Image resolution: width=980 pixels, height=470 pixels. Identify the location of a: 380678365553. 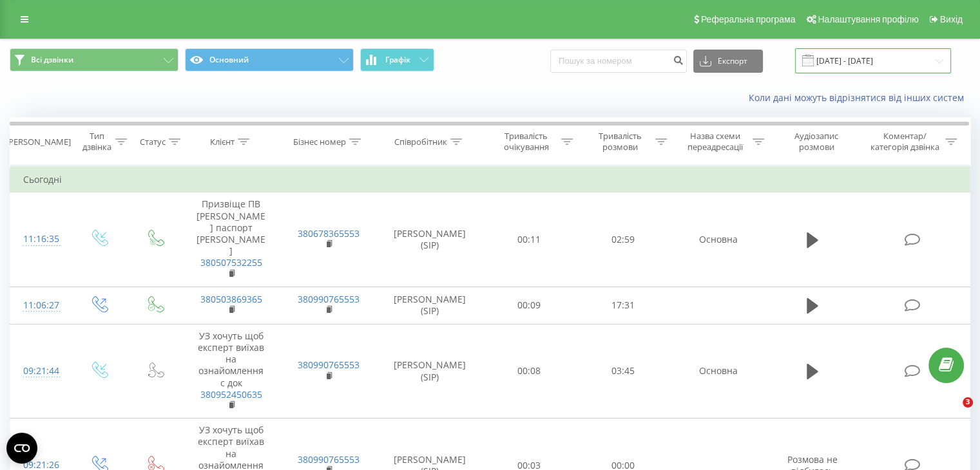
(329, 233).